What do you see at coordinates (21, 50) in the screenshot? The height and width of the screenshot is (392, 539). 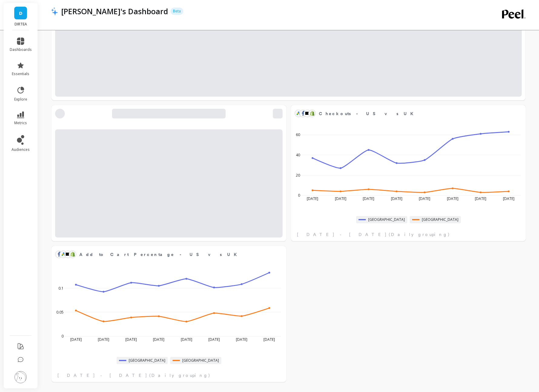 I see `span: dashboards` at bounding box center [21, 50].